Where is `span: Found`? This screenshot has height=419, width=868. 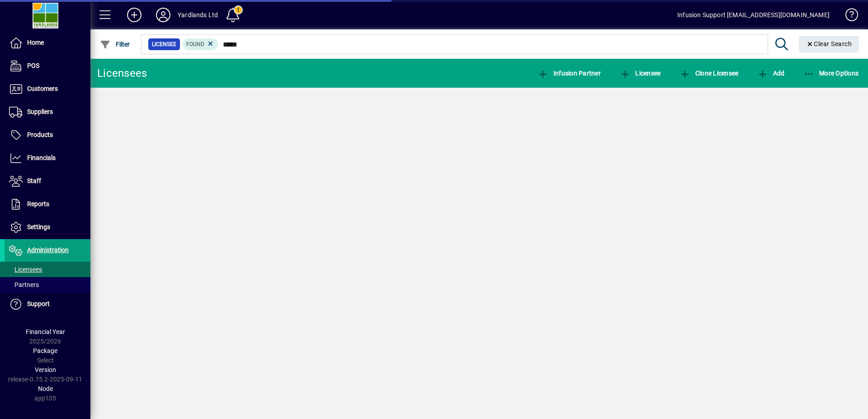
span: Found is located at coordinates (195, 44).